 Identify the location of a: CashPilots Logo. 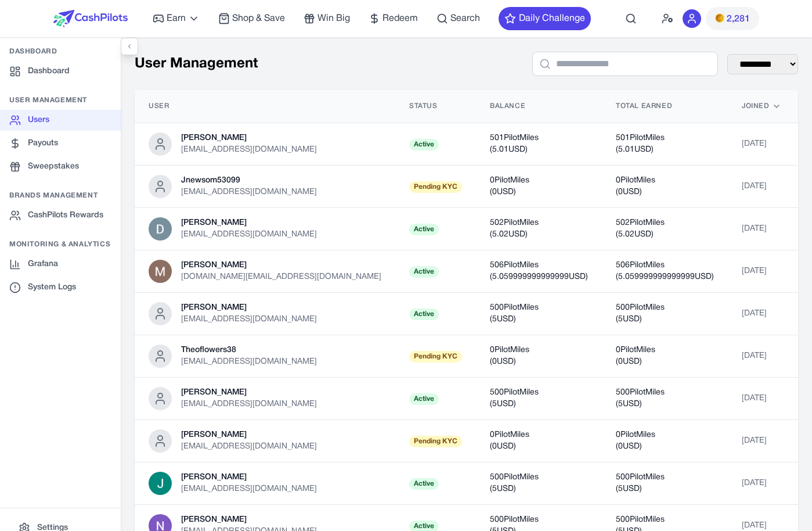
(91, 18).